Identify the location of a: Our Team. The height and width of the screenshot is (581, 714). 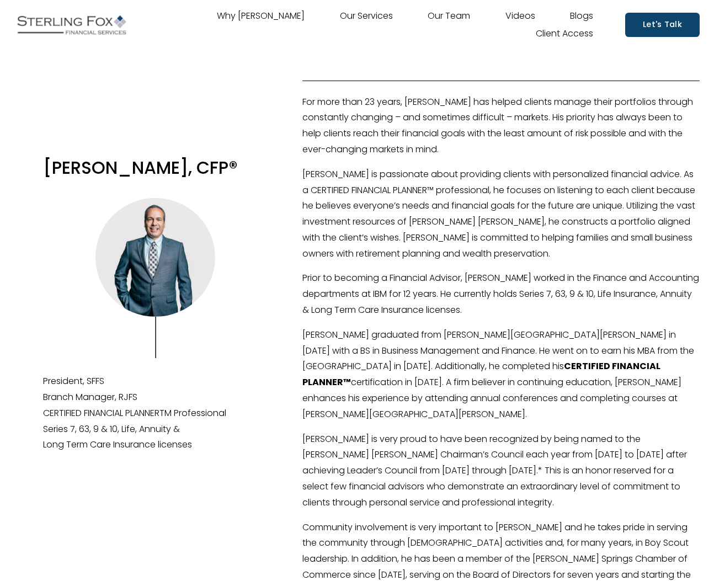
(448, 16).